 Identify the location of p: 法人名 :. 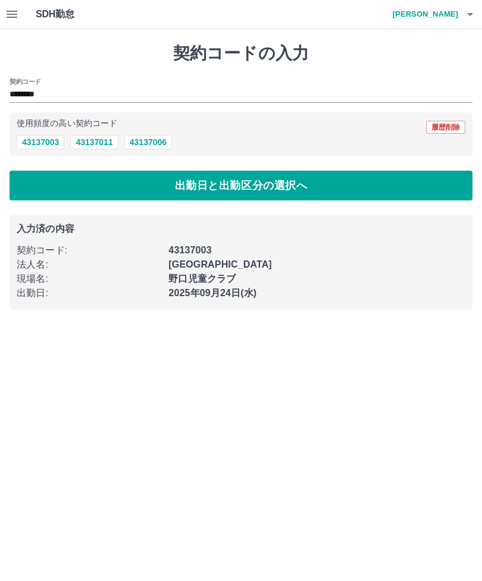
(89, 265).